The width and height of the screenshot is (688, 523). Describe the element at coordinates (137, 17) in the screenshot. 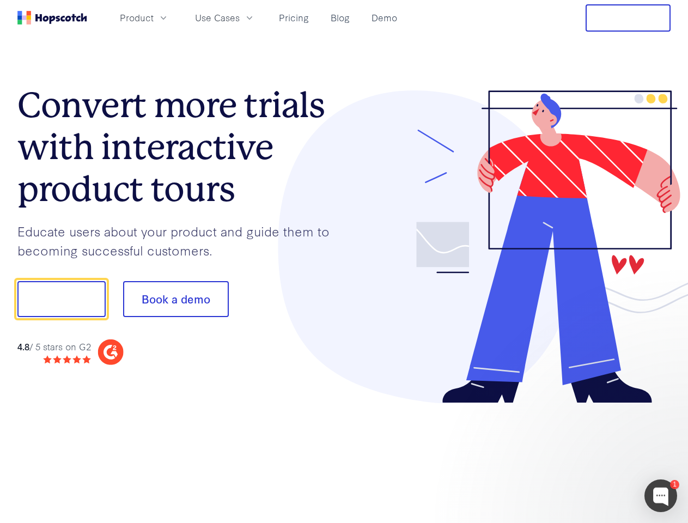

I see `span: Product` at that location.